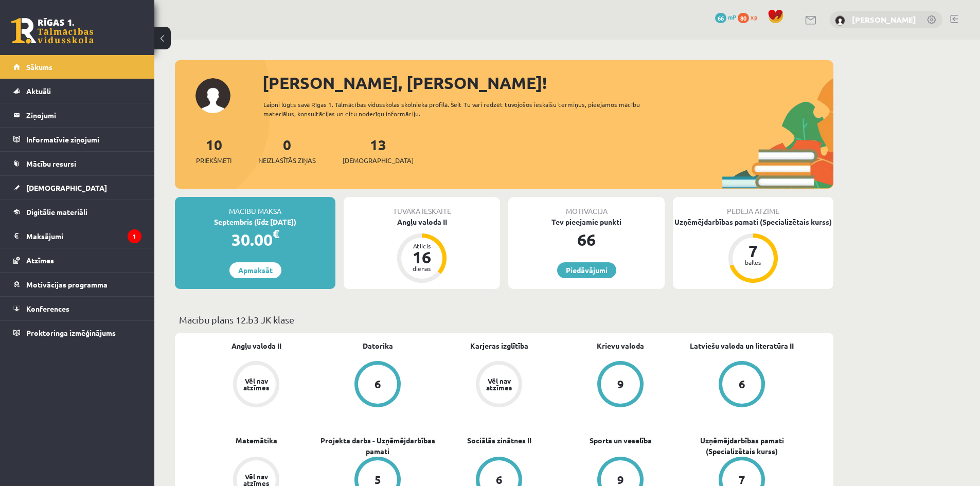 This screenshot has width=980, height=486. Describe the element at coordinates (256, 345) in the screenshot. I see `a: Angļu valoda II` at that location.